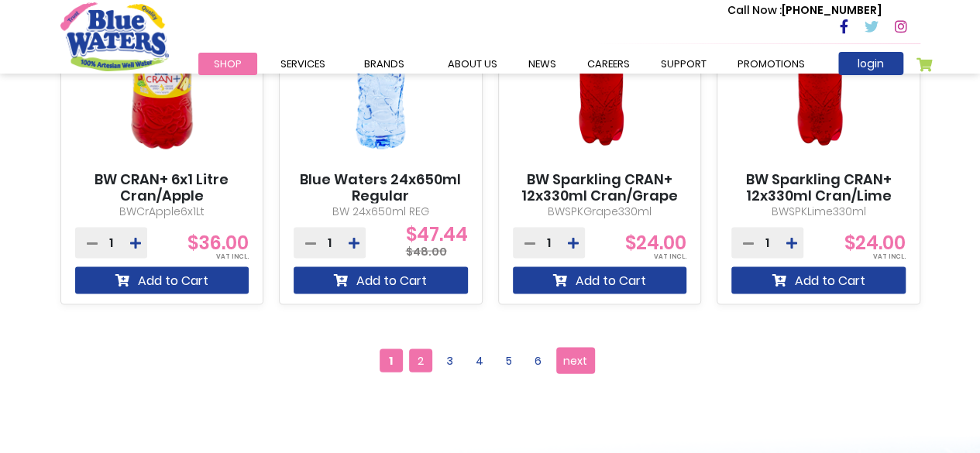 The image size is (980, 453). What do you see at coordinates (754, 10) in the screenshot?
I see `span: Call Now :` at bounding box center [754, 10].